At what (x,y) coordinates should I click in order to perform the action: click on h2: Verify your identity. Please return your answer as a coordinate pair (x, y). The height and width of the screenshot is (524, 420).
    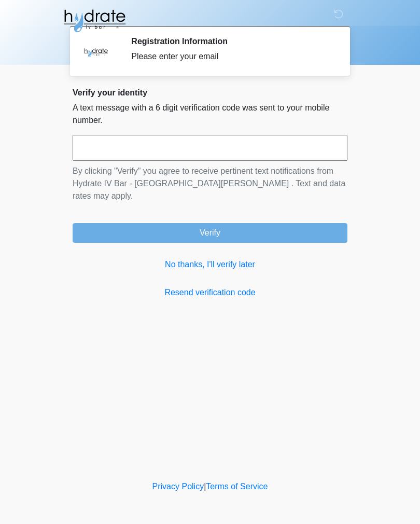
    Looking at the image, I should click on (210, 92).